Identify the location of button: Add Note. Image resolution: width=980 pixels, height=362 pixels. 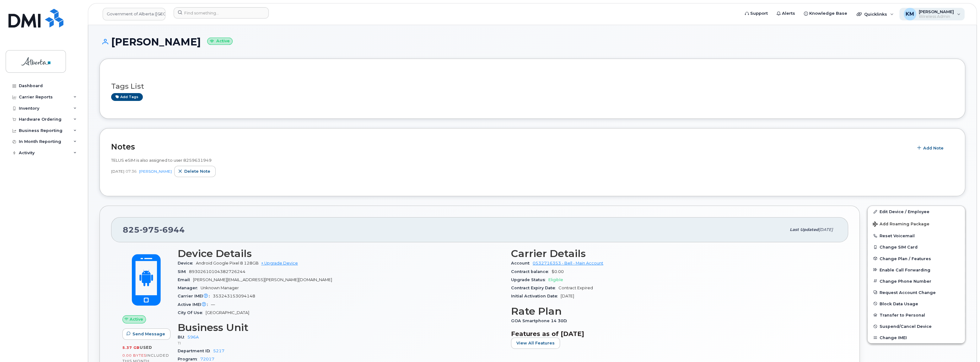
(931, 148).